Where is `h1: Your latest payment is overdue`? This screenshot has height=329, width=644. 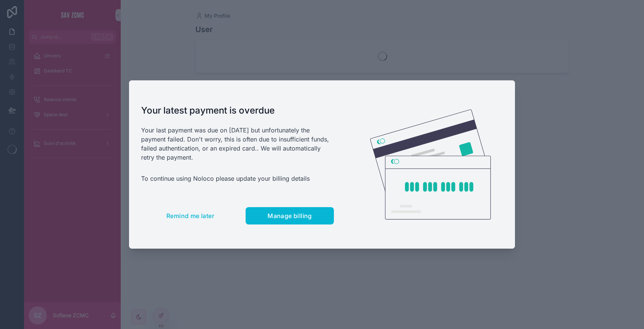 h1: Your latest payment is overdue is located at coordinates (238, 110).